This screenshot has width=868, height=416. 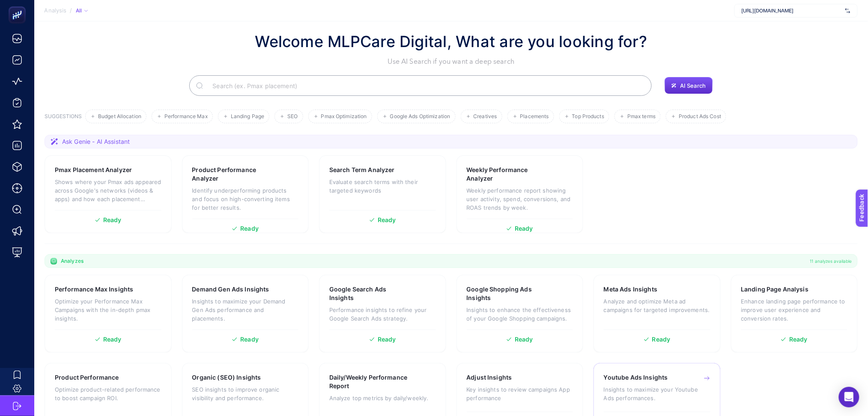 What do you see at coordinates (588, 116) in the screenshot?
I see `span: Top Products` at bounding box center [588, 116].